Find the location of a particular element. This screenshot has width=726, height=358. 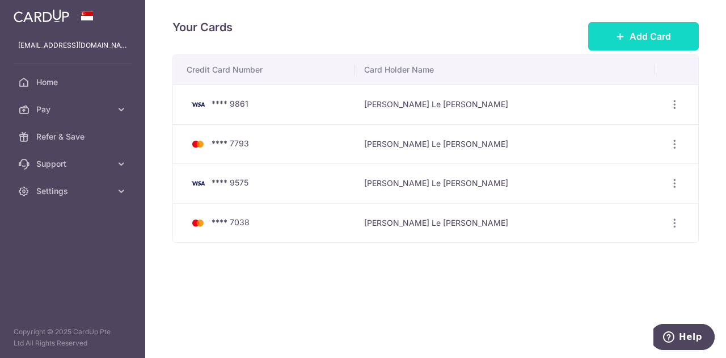

span: Home is located at coordinates (74, 82).